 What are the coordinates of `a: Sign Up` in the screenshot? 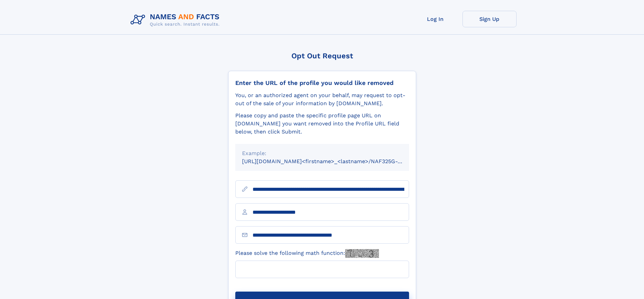 It's located at (489, 19).